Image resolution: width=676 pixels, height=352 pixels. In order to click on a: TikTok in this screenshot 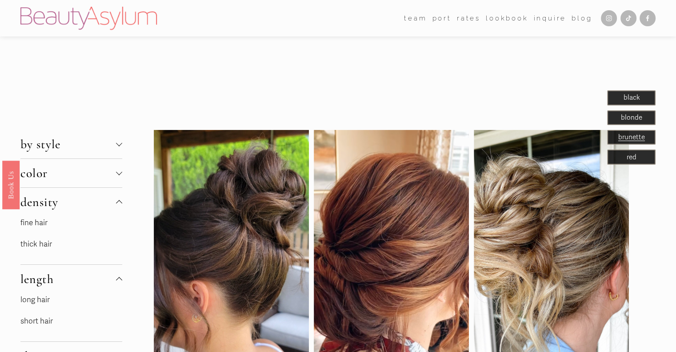, I will do `click(629, 18)`.